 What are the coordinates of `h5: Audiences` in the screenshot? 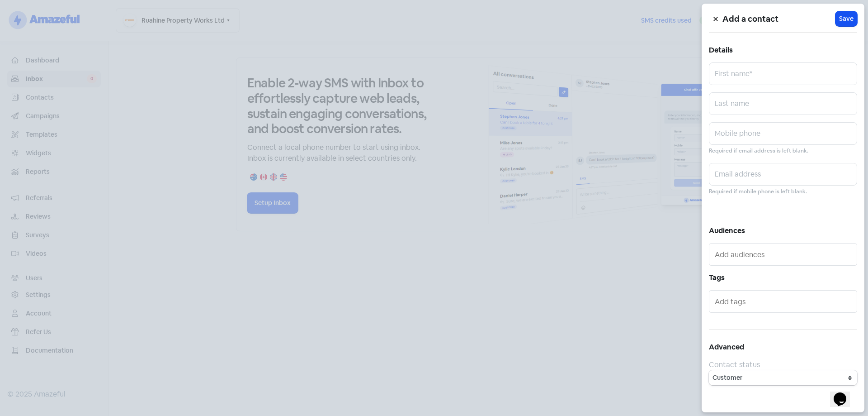 It's located at (783, 231).